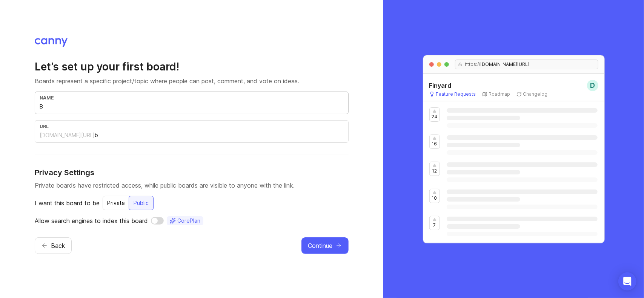 The width and height of the screenshot is (644, 298). Describe the element at coordinates (440, 85) in the screenshot. I see `h5: Finyard` at that location.